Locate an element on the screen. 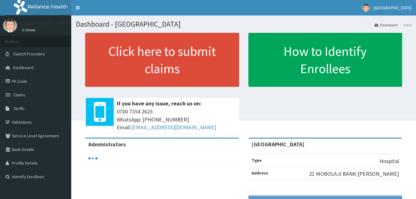 Image resolution: width=416 pixels, height=199 pixels. b: Administrators is located at coordinates (107, 144).